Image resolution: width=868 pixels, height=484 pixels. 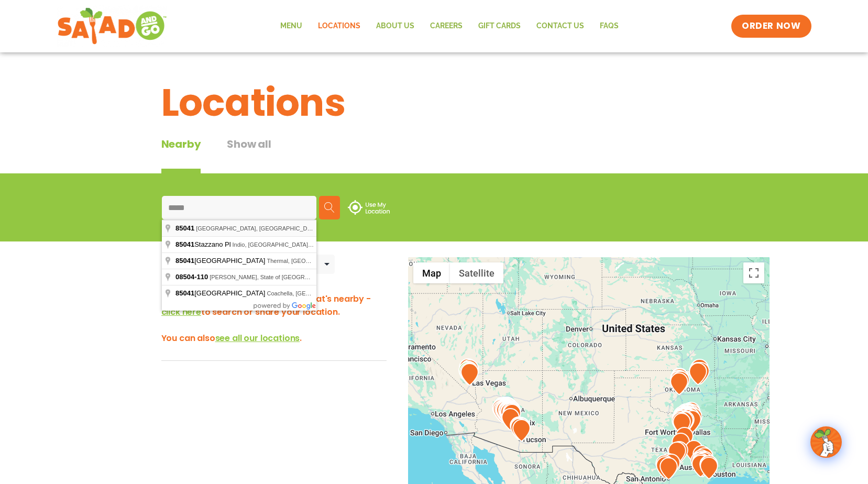 What do you see at coordinates (369, 208) in the screenshot?
I see `img: use-location.svg` at bounding box center [369, 208].